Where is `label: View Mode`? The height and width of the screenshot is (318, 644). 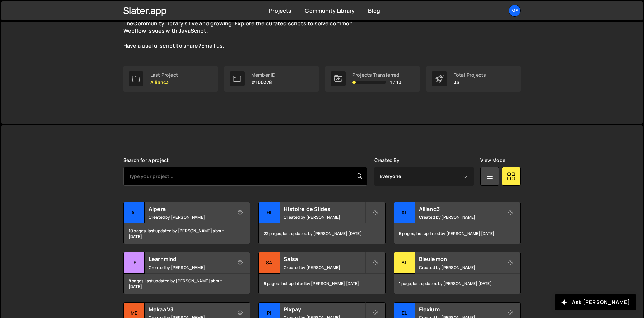 label: View Mode is located at coordinates (493, 160).